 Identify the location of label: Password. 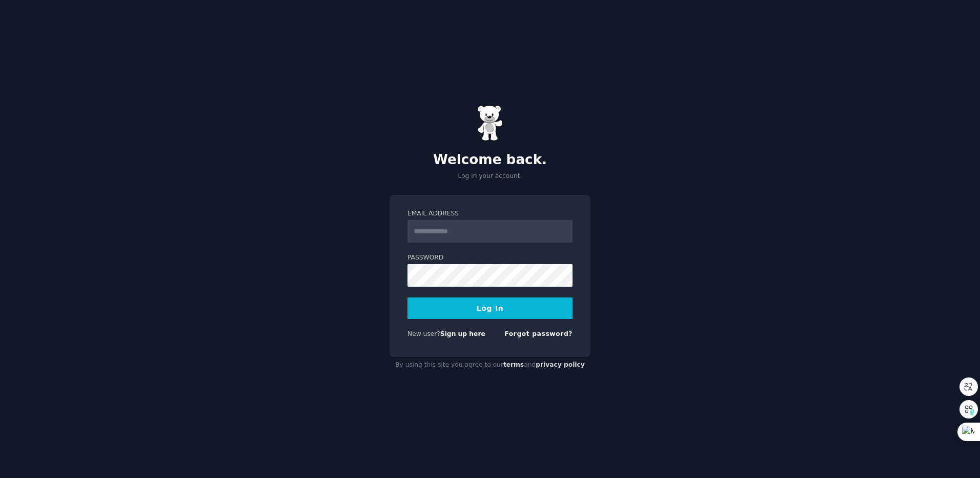
(490, 258).